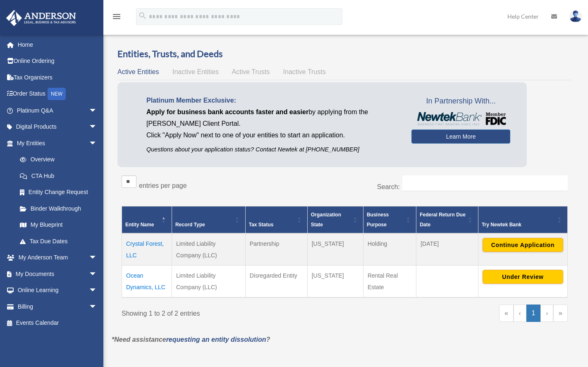 The width and height of the screenshot is (588, 367). What do you see at coordinates (147, 249) in the screenshot?
I see `td: Crystal Forest, LLC` at bounding box center [147, 249].